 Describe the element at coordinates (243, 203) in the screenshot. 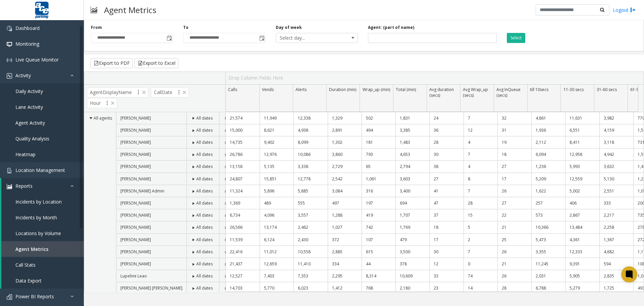

I see `td: 1,369` at that location.